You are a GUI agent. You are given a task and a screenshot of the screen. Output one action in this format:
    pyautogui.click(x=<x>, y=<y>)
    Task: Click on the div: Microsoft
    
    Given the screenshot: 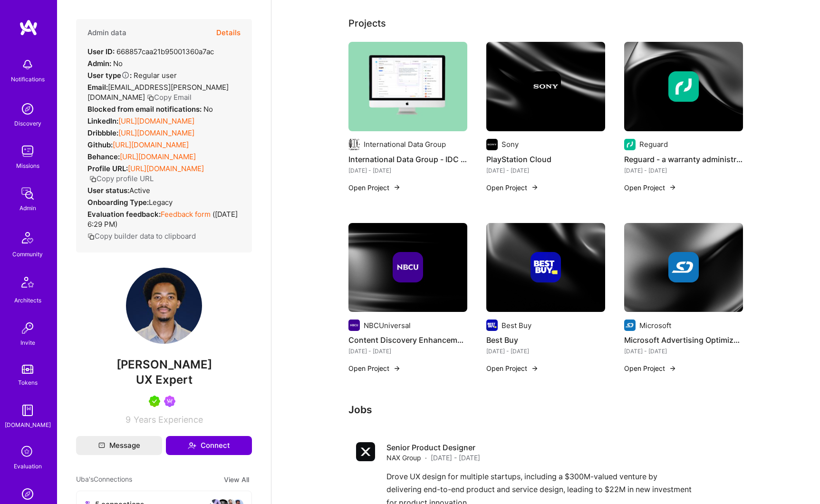 What is the action you would take?
    pyautogui.click(x=655, y=325)
    